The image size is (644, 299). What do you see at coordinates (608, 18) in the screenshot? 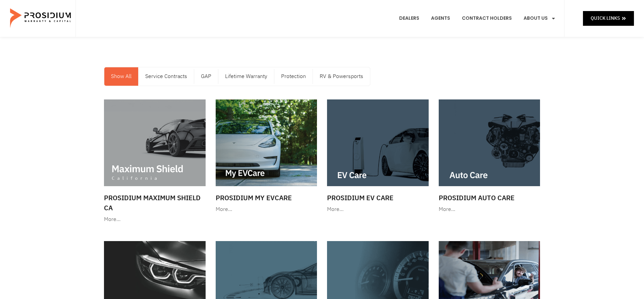
I see `a: Quick Links` at bounding box center [608, 18].